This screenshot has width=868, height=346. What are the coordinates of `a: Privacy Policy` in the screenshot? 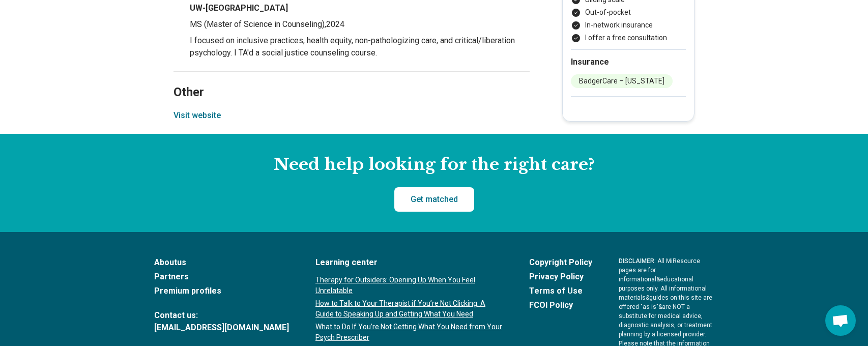 It's located at (561, 277).